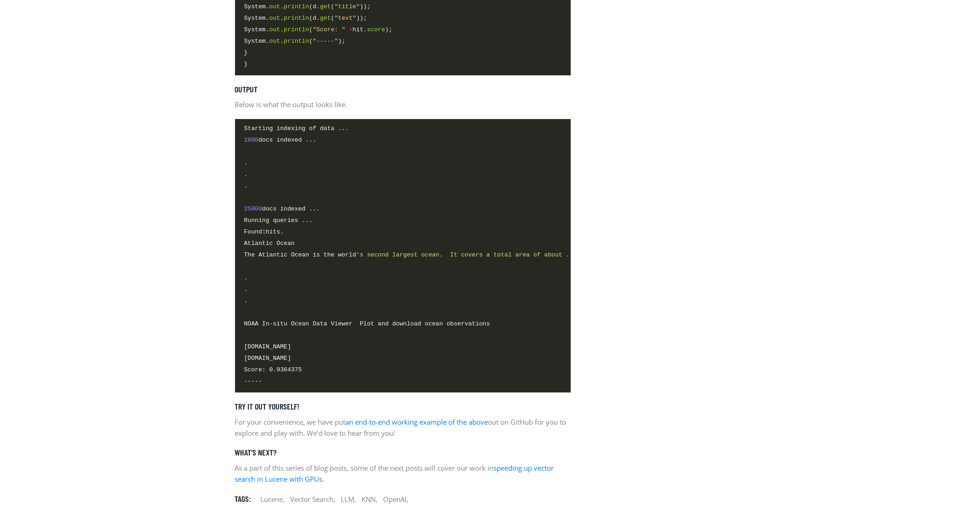  What do you see at coordinates (597, 255) in the screenshot?
I see `span: The Atlantic Ocean is the world s surface. It is named after the god Atlas from Greek mythology.` at bounding box center [597, 255].